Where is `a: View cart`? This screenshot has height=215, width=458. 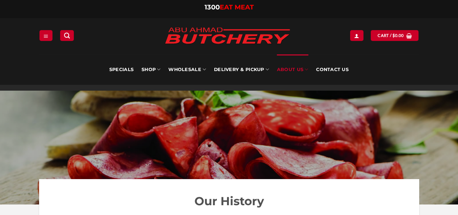 a: View cart is located at coordinates (395, 35).